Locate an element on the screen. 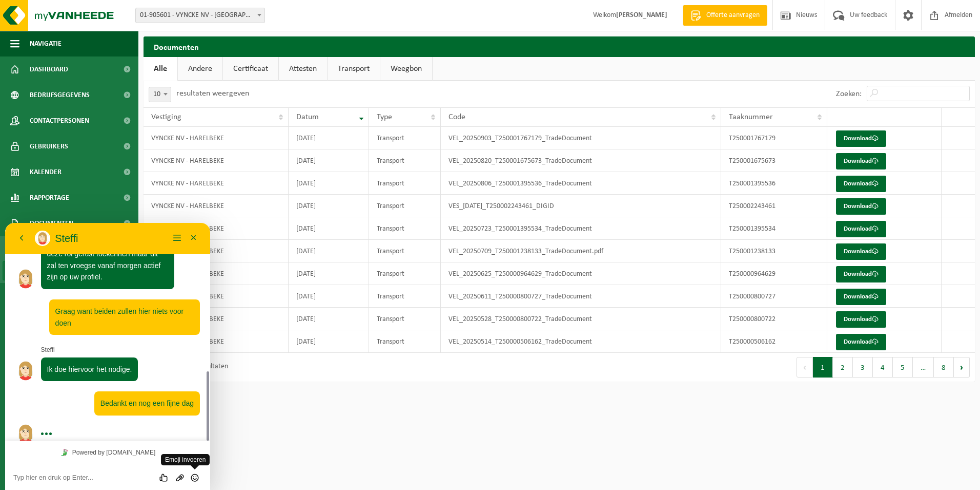  div: Beoordeel deze chat is located at coordinates (160, 255).